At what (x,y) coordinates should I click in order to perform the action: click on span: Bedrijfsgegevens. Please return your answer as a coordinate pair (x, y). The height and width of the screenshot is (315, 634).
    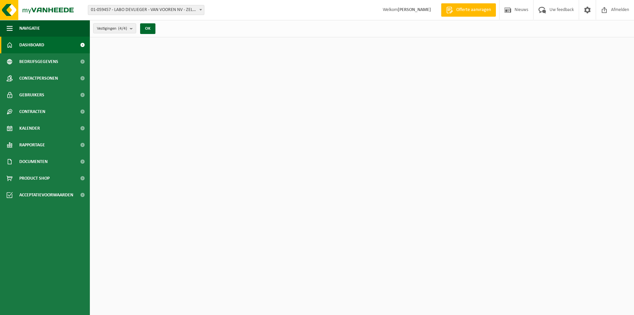
    Looking at the image, I should click on (39, 62).